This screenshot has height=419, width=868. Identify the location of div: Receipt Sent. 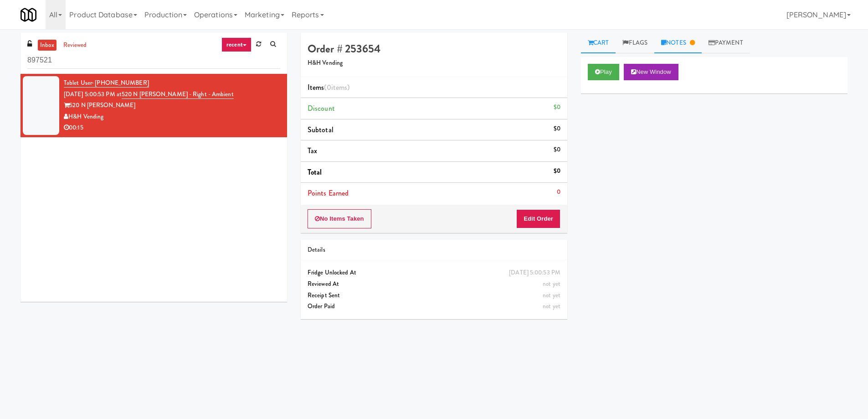
(433, 296).